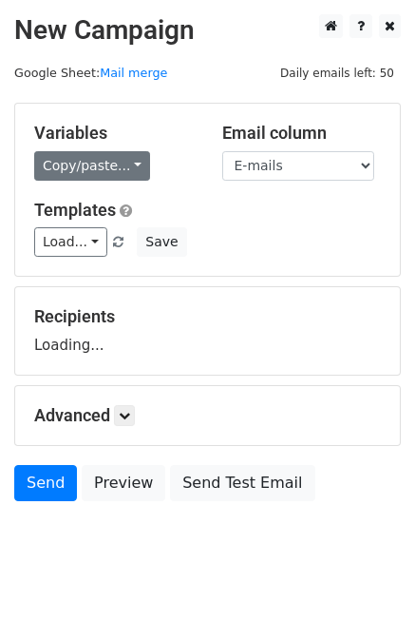 The height and width of the screenshot is (641, 415). What do you see at coordinates (133, 72) in the screenshot?
I see `a: Mail merge` at bounding box center [133, 72].